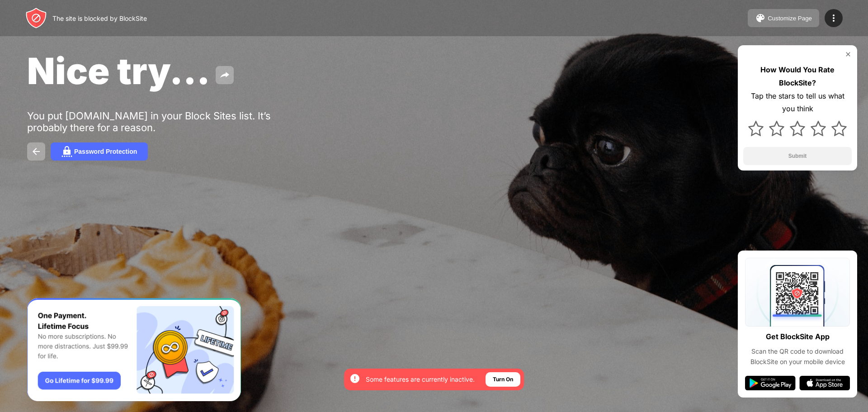 This screenshot has width=868, height=412. What do you see at coordinates (770, 382) in the screenshot?
I see `img: google-play.svg` at bounding box center [770, 382].